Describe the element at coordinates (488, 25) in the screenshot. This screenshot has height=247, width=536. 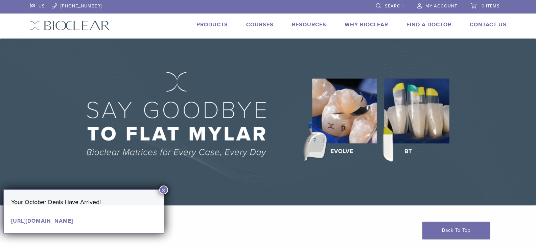
I see `a: Contact Us` at that location.